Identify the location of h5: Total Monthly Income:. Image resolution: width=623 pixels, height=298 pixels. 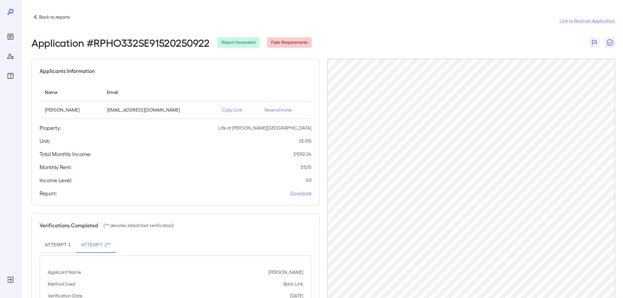
(65, 154).